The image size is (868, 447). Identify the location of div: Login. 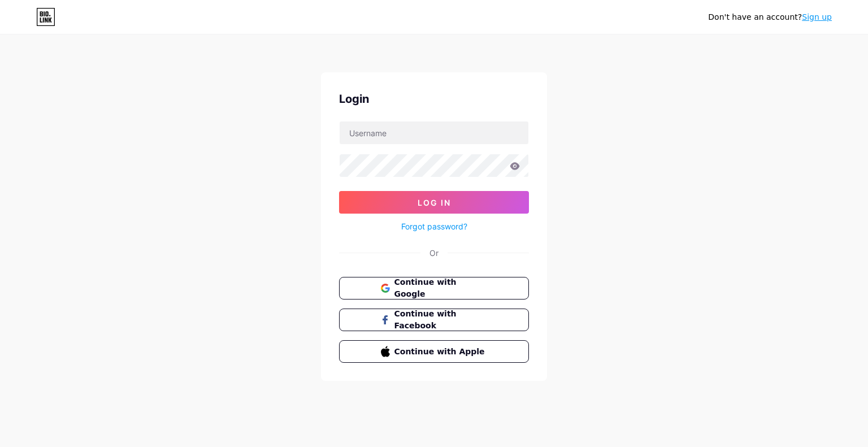
(434, 99).